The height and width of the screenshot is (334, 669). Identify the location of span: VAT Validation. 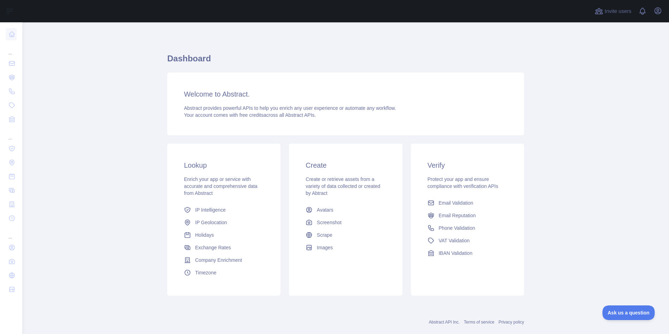
(454, 241).